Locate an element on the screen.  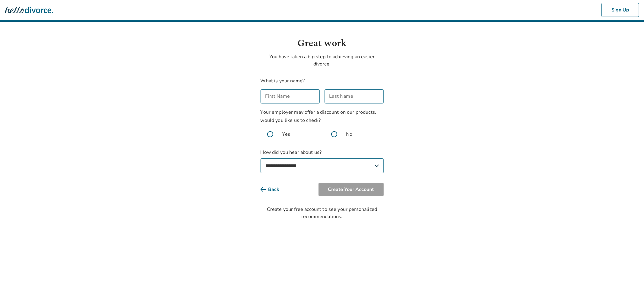
label: How did you hear about us? is located at coordinates (322, 161).